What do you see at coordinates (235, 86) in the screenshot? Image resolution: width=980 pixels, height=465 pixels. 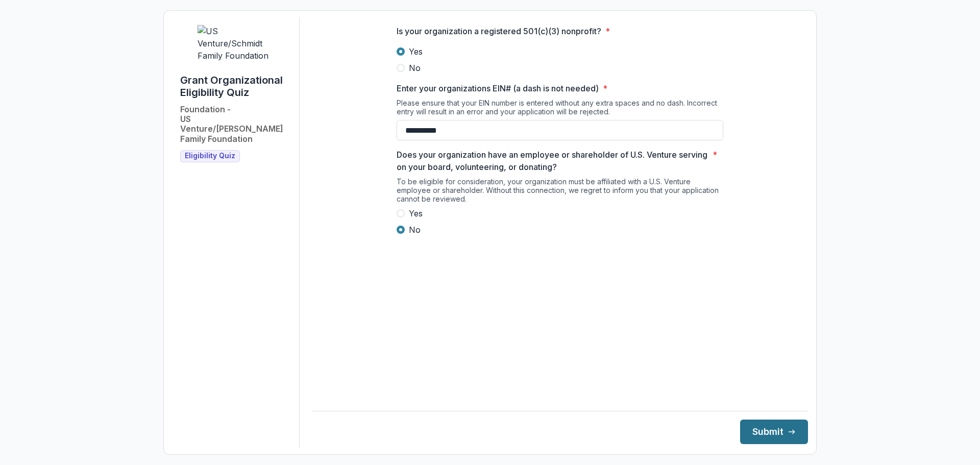 I see `h1: Grant Organizational Eligibility Quiz` at bounding box center [235, 86].